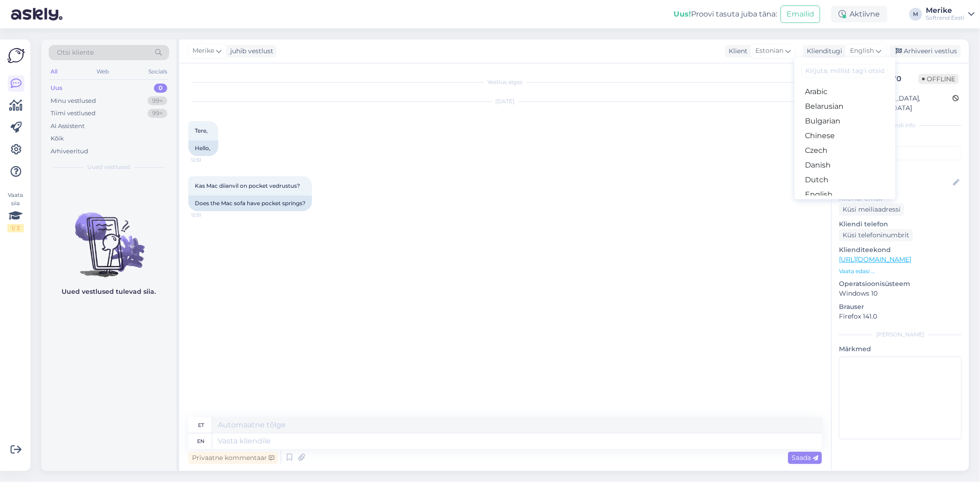 This screenshot has height=482, width=980. I want to click on a: Arabic, so click(845, 92).